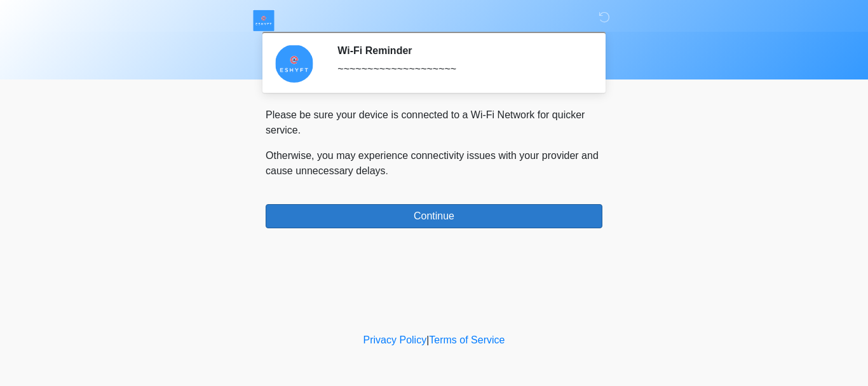  Describe the element at coordinates (434, 216) in the screenshot. I see `button: Continue` at that location.